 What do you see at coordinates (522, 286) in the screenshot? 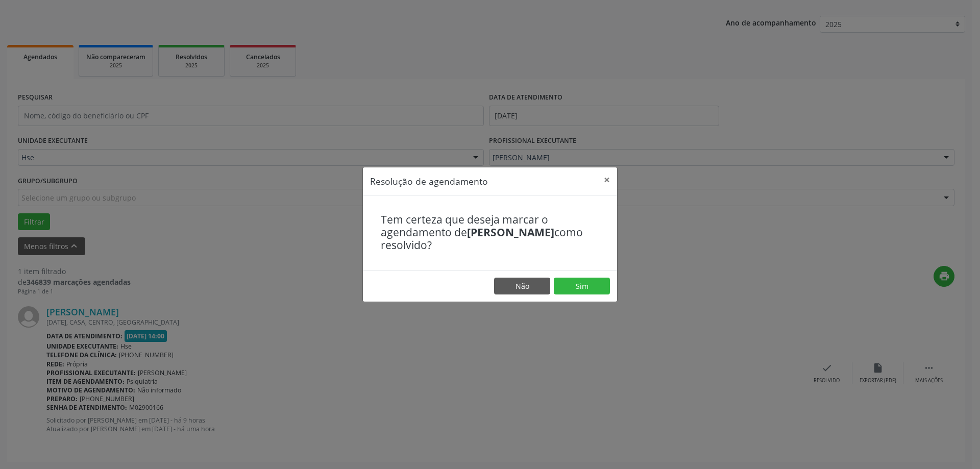
I see `button: Não` at bounding box center [522, 286].